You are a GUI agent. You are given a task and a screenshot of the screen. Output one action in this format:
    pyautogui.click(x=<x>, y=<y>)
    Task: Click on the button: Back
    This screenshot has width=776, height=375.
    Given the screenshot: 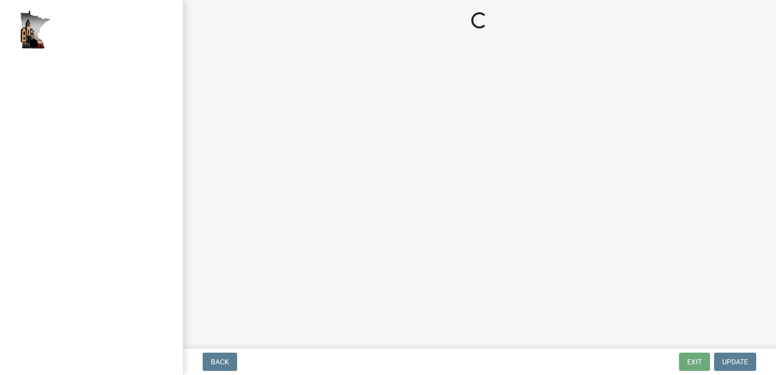 What is the action you would take?
    pyautogui.click(x=220, y=361)
    